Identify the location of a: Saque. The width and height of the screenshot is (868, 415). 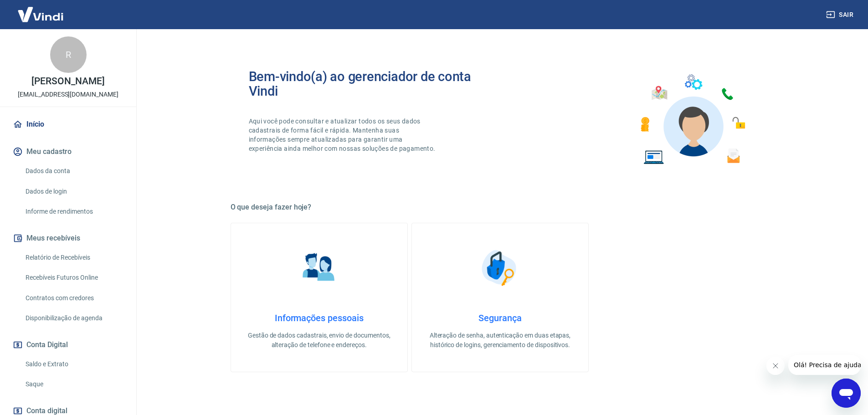
(73, 384).